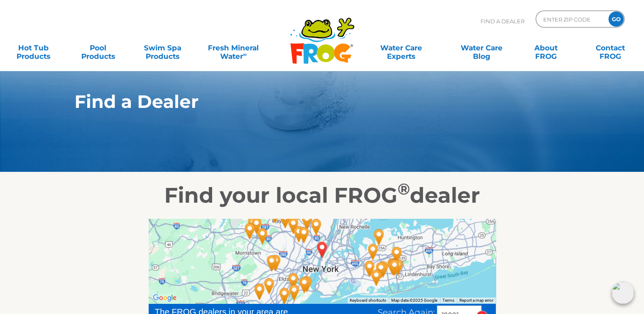 The image size is (644, 314). Describe the element at coordinates (307, 284) in the screenshot. I see `div: Montalbano's Pool & Spa - Dongan Hills - 13 miles away.` at that location.